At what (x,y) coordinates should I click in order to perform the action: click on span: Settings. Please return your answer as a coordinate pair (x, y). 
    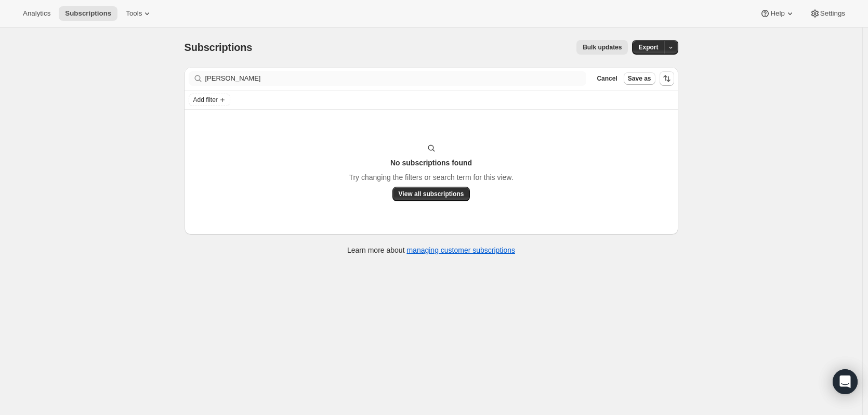
    Looking at the image, I should click on (833, 14).